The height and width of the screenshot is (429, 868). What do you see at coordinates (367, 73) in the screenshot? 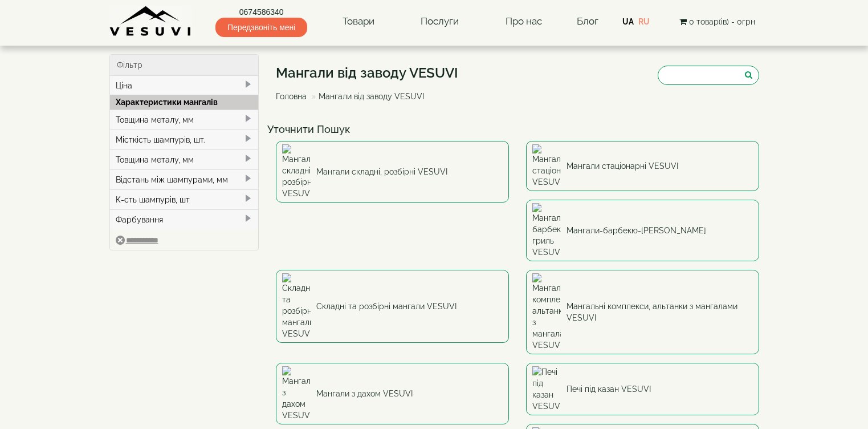
I see `h1: Мангали від заводу VESUVI` at bounding box center [367, 73].